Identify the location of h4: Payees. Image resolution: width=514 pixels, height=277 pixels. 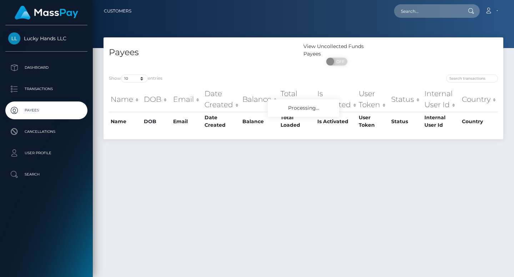
(203, 52).